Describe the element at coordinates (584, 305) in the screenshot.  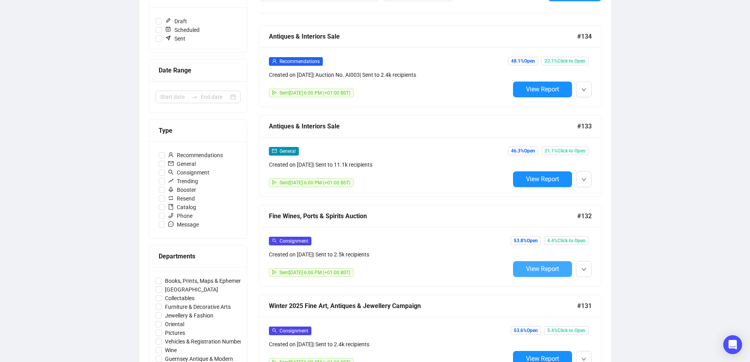
I see `span: #131` at that location.